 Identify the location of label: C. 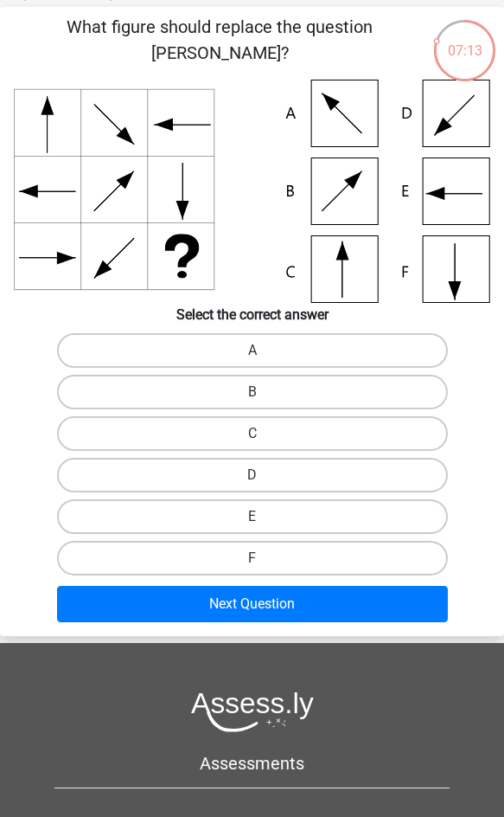
(253, 433).